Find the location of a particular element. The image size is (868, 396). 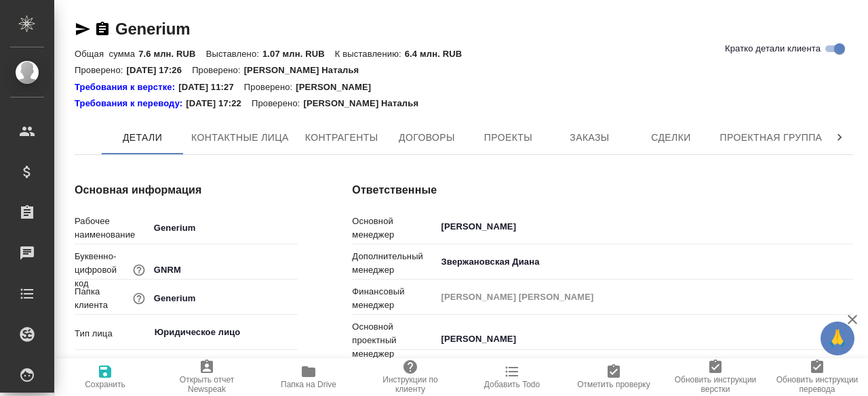

span: Обновить инструкции перевода is located at coordinates (817, 385).